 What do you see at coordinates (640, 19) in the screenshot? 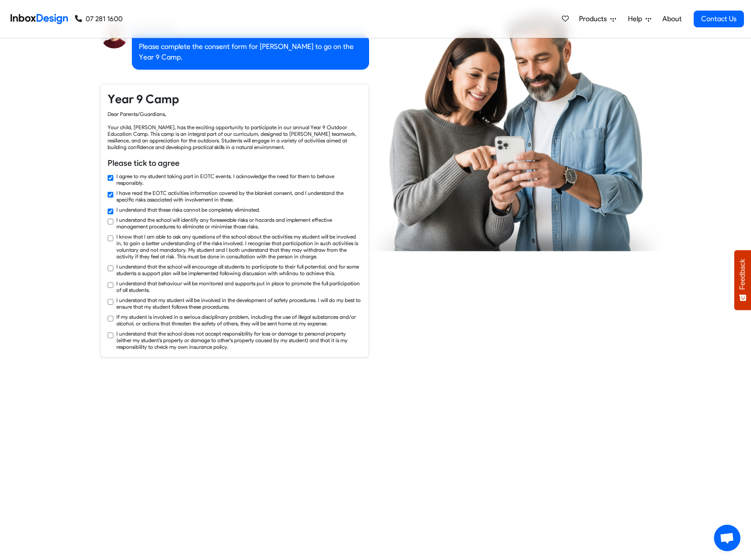
I see `a: Help` at bounding box center [640, 19].